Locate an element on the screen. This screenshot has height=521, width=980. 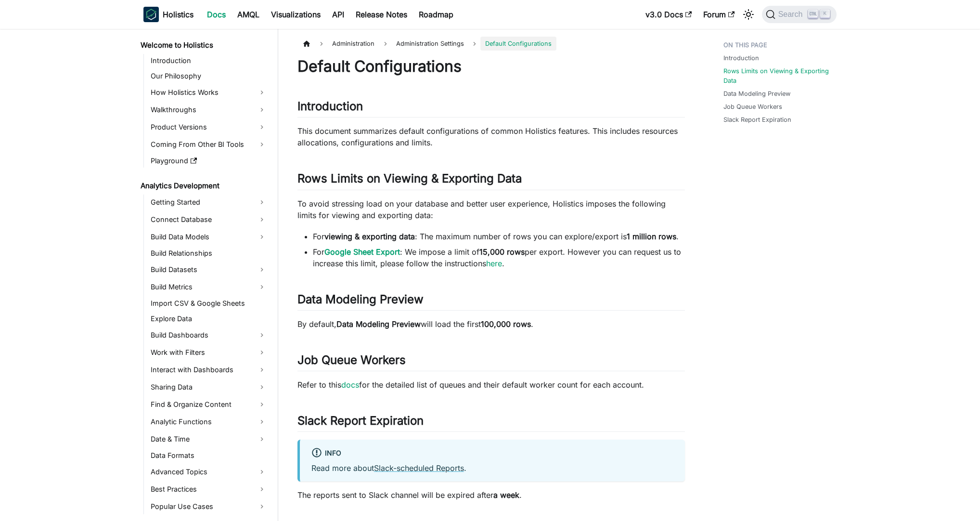
h2: Job Queue Workers is located at coordinates (491, 362).